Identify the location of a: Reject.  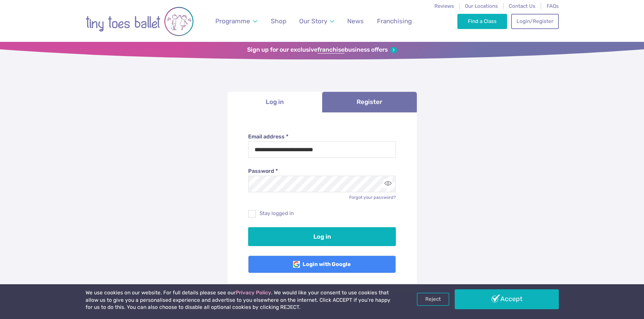
(433, 300).